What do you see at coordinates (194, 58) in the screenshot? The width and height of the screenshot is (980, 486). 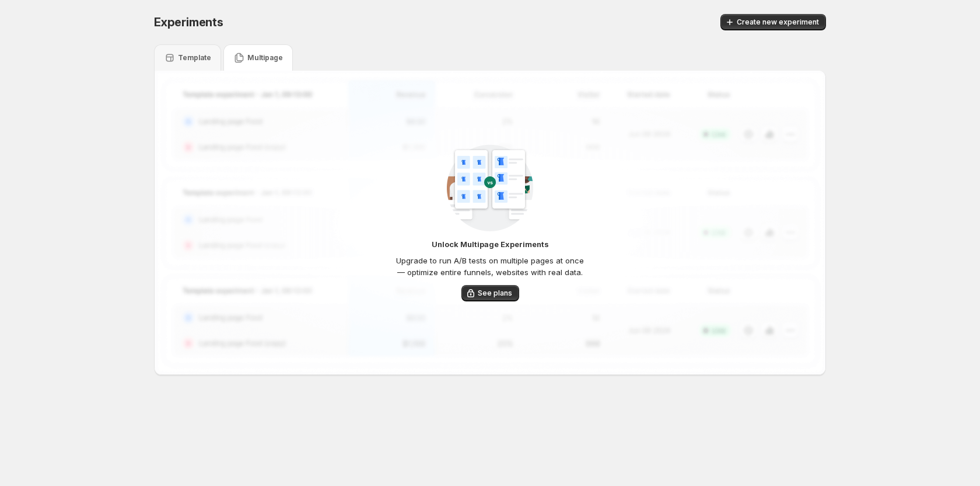 I see `p: Template` at bounding box center [194, 58].